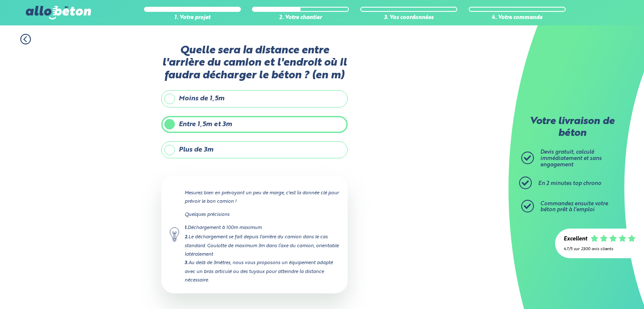 This screenshot has height=309, width=644. I want to click on div: 2. Votre chantier, so click(300, 18).